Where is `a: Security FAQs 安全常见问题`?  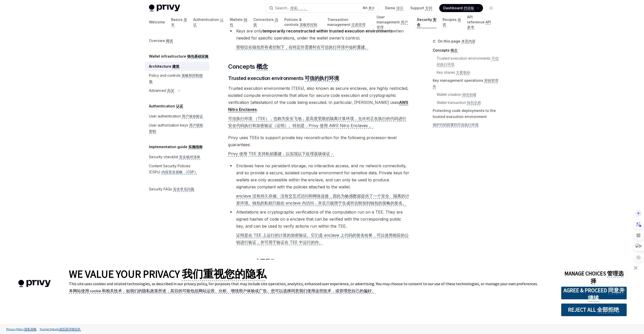
a: Security FAQs 安全常见问题 is located at coordinates (177, 189).